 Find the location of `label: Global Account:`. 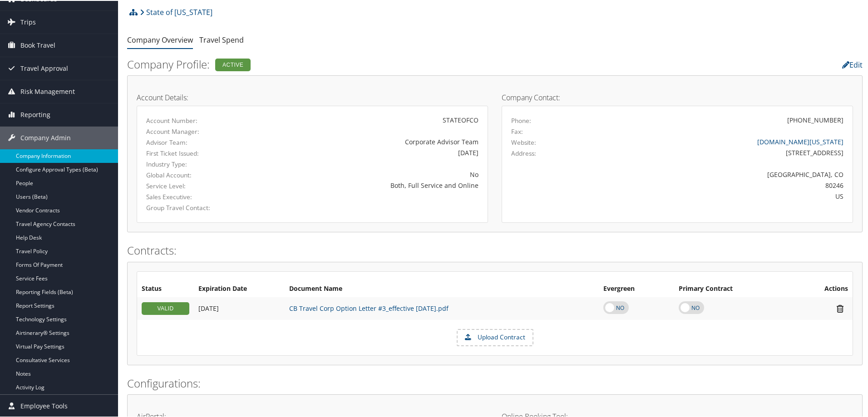

label: Global Account: is located at coordinates (197, 174).